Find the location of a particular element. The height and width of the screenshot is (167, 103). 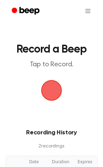

p: Tap to Record. is located at coordinates (51, 64).